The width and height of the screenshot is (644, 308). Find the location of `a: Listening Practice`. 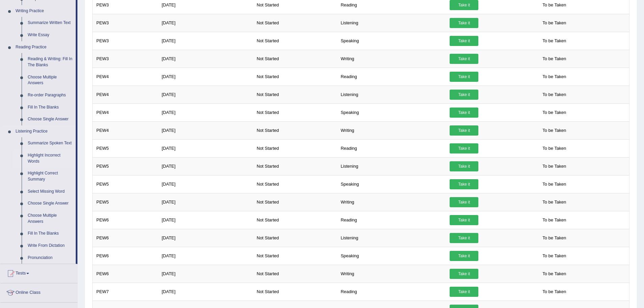

a: Listening Practice is located at coordinates (44, 132).